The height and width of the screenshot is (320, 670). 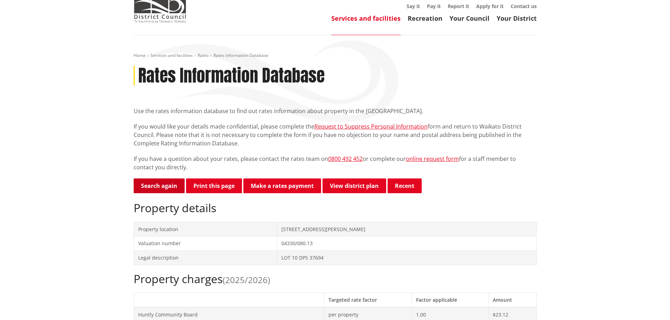 What do you see at coordinates (246, 280) in the screenshot?
I see `span: (2025/2026)` at bounding box center [246, 280].